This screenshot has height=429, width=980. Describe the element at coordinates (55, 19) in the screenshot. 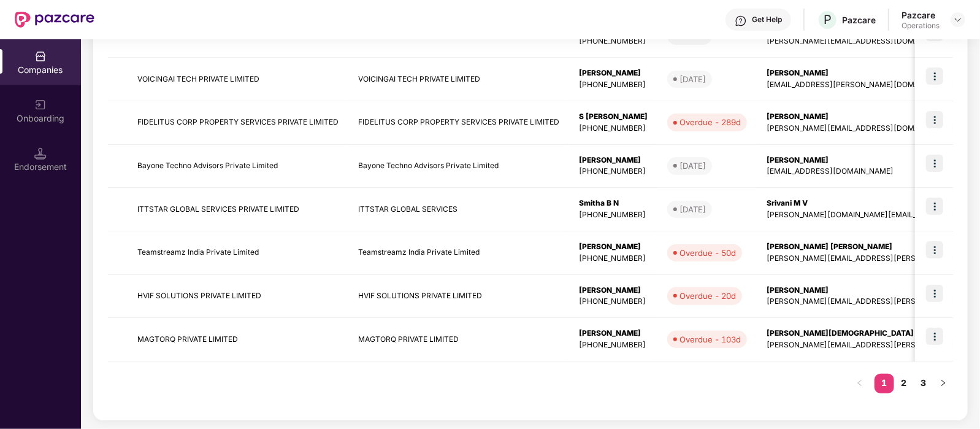

I see `img: New Pazcare Logo` at that location.